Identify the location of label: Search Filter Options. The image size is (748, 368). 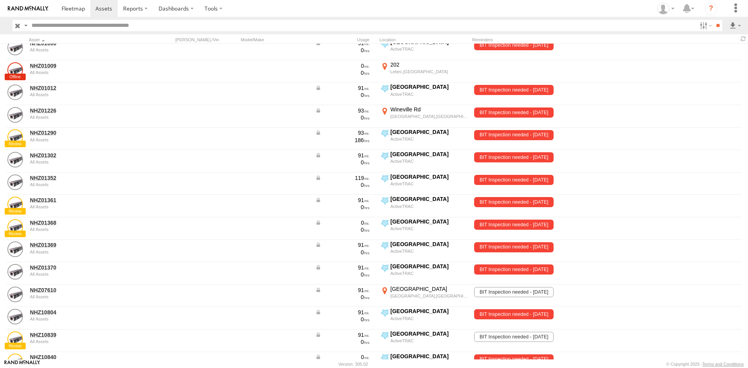
(704, 25).